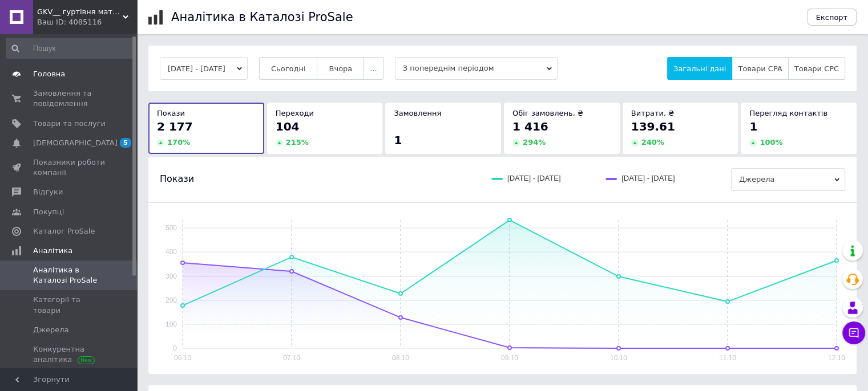 This screenshot has width=868, height=391. I want to click on h1: Аналітика в Каталозі ProSale, so click(262, 17).